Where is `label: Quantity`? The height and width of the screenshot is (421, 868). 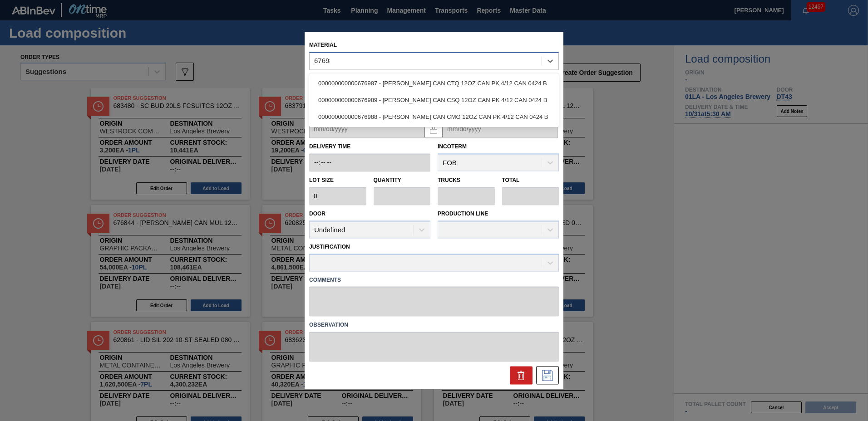
label: Quantity is located at coordinates (387, 180).